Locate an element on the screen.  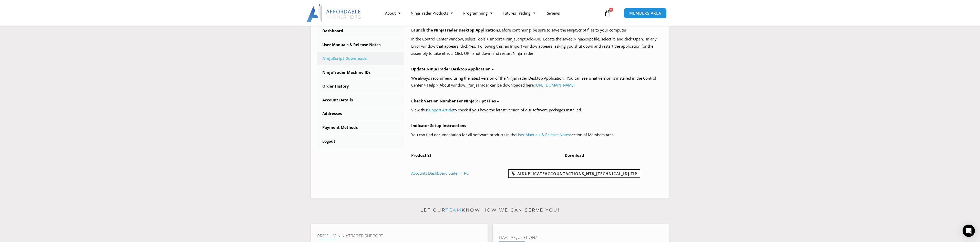
a: Reviews is located at coordinates (553, 13).